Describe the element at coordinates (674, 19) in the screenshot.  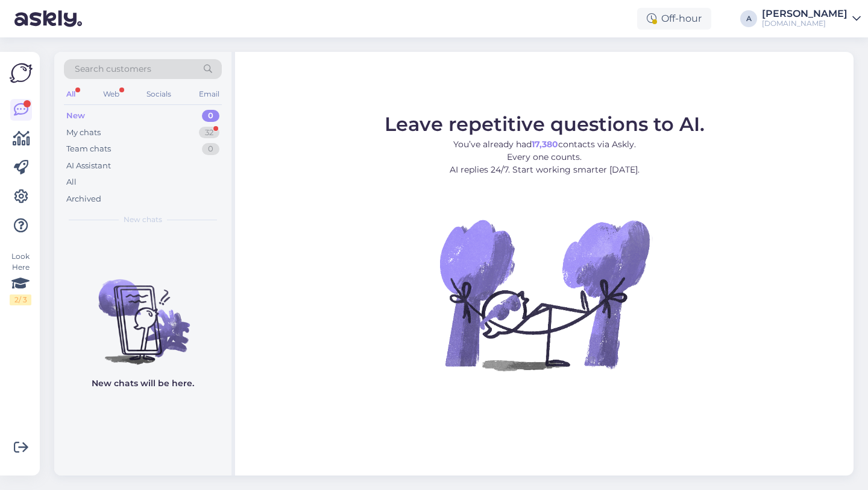
I see `div: Off-hour` at that location.